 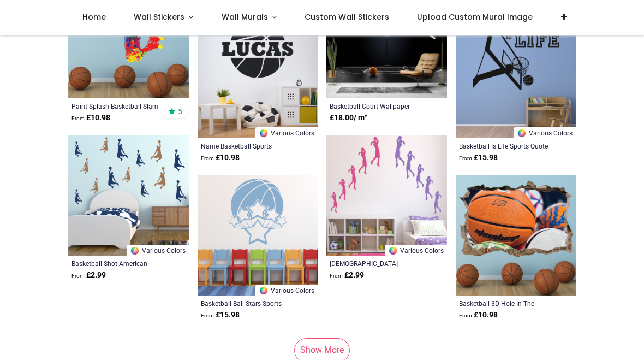 What do you see at coordinates (117, 263) in the screenshot?
I see `div: Basketball Shot American Sports Pack` at bounding box center [117, 263].